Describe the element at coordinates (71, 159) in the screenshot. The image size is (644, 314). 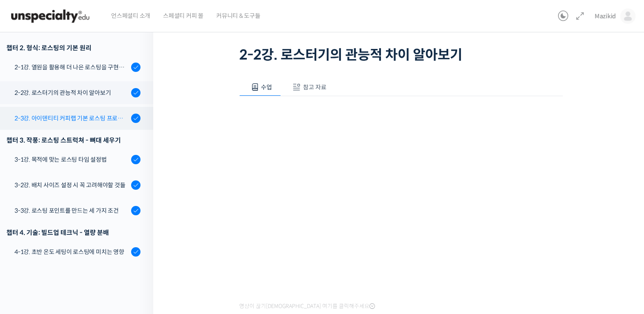
I see `div: 3-1강. 목적에 맞는 로스팅 타임 설정법` at that location.